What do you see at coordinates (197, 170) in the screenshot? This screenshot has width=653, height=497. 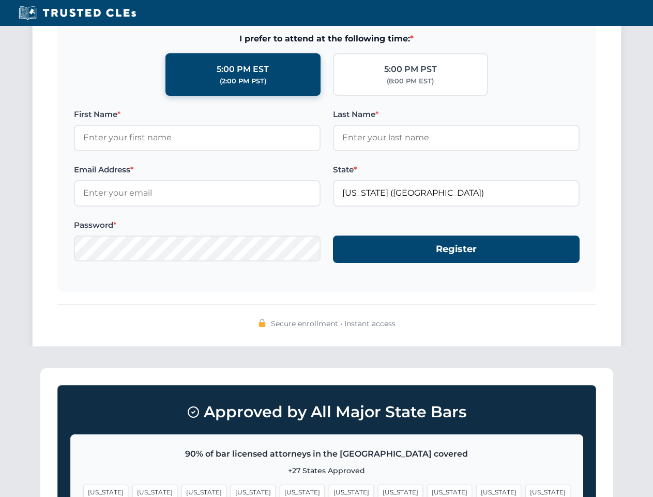 I see `label: Email Address` at bounding box center [197, 170].